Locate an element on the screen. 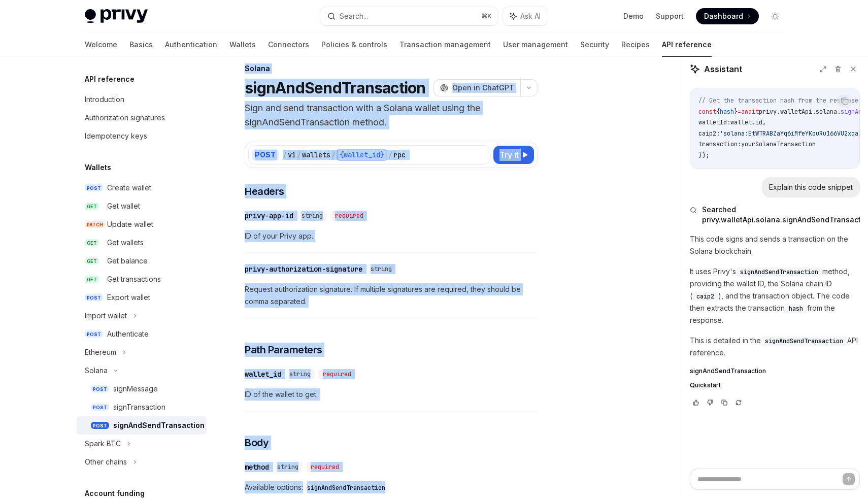 The height and width of the screenshot is (498, 868). button: Send message is located at coordinates (848, 479).